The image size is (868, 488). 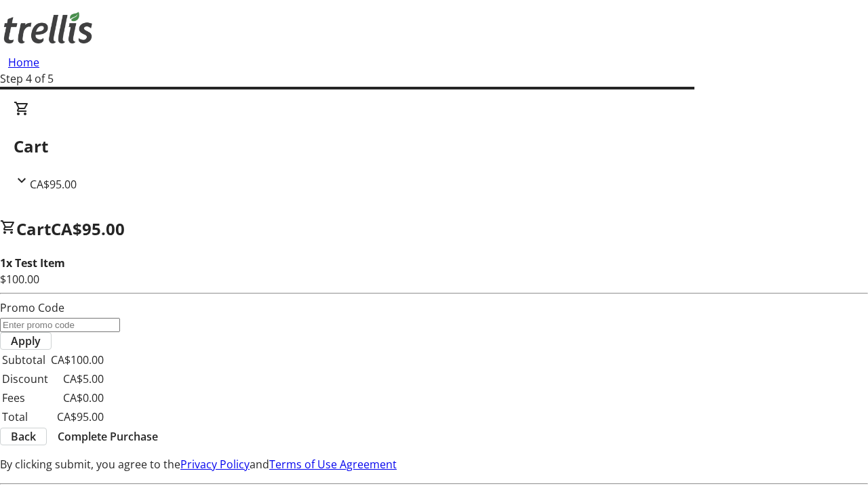 I want to click on a: Privacy Policy, so click(x=215, y=465).